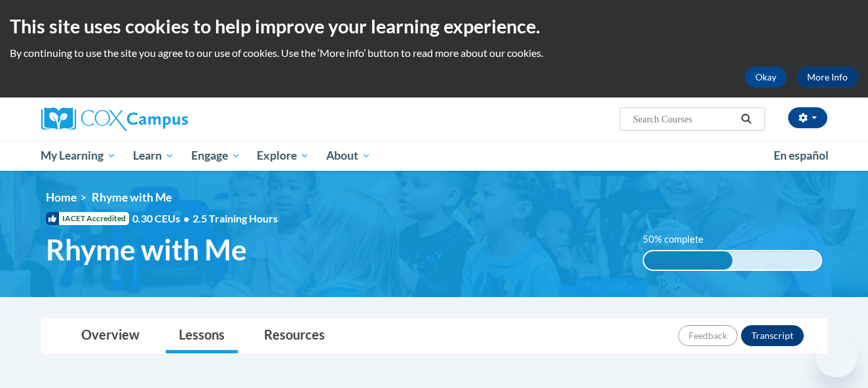 This screenshot has width=868, height=388. What do you see at coordinates (348, 156) in the screenshot?
I see `span: About` at bounding box center [348, 156].